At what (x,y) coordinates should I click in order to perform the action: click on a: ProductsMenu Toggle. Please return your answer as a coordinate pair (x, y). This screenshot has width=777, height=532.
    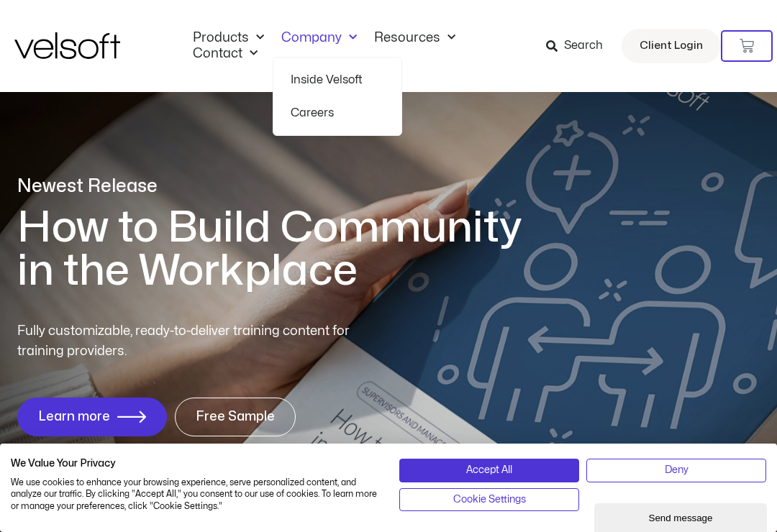
    Looking at the image, I should click on (228, 38).